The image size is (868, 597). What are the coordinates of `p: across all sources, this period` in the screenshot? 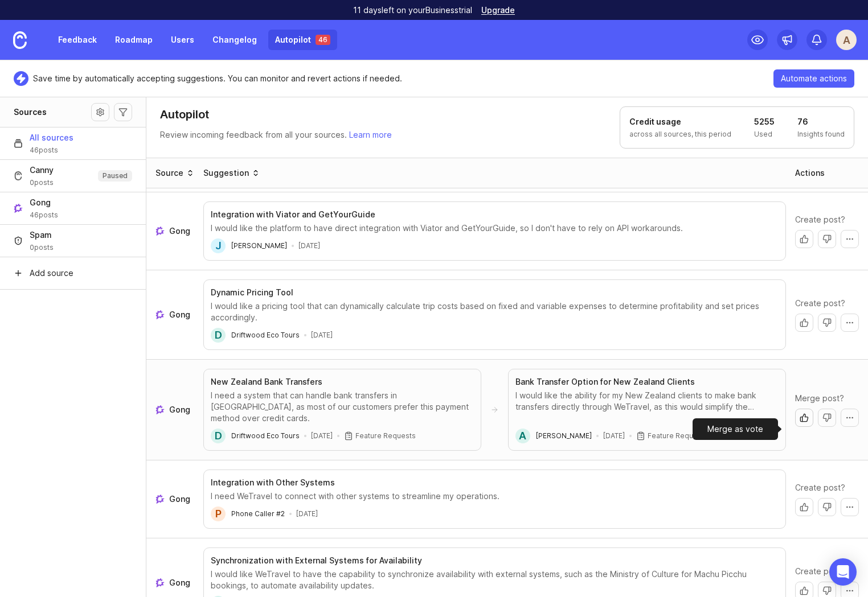 It's located at (680, 134).